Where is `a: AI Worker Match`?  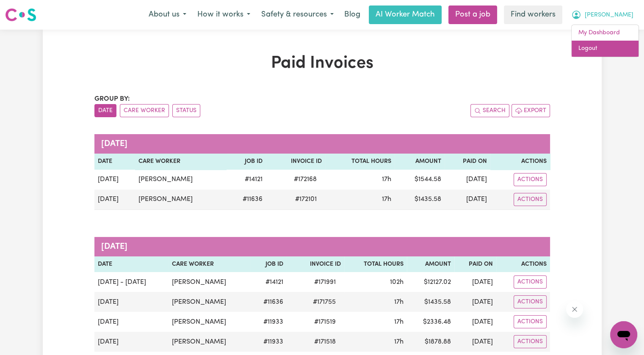 a: AI Worker Match is located at coordinates (406, 15).